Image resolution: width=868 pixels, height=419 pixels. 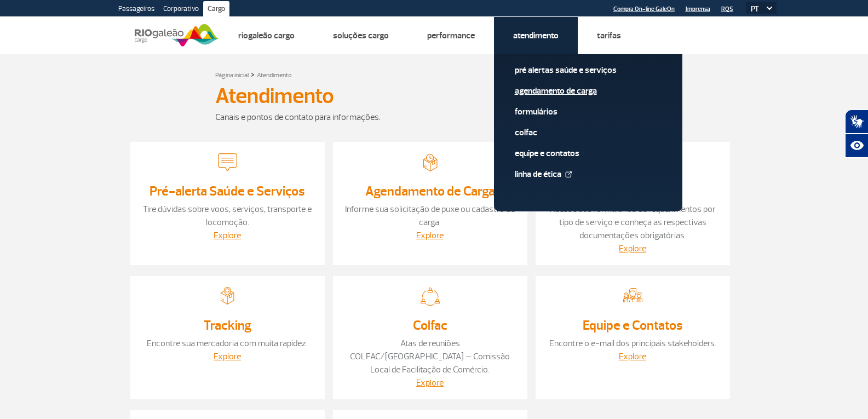 I want to click on a: Encontre sua mercadoria com muita rapidez., so click(x=227, y=344).